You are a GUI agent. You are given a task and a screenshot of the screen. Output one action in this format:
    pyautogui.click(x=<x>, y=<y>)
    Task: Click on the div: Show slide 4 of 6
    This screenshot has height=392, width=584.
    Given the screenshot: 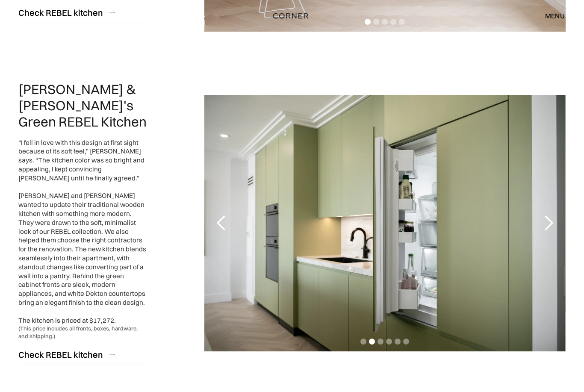 What is the action you would take?
    pyautogui.click(x=389, y=342)
    